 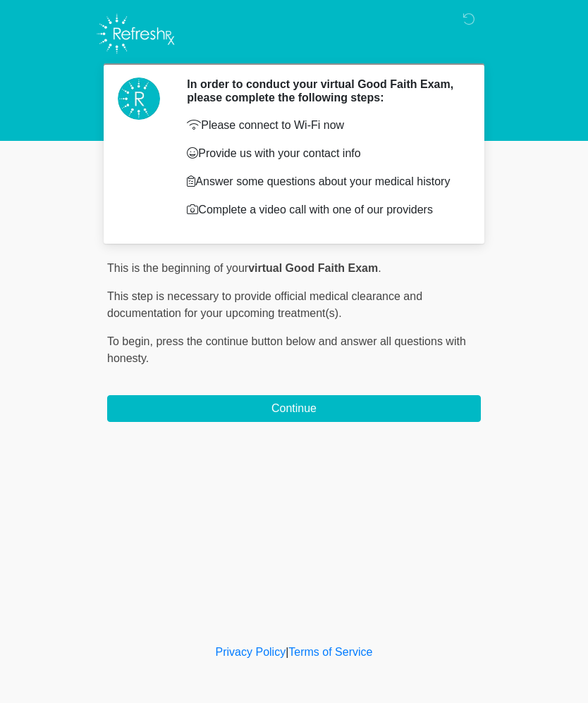 What do you see at coordinates (313, 268) in the screenshot?
I see `strong: virtual Good Faith Exam` at bounding box center [313, 268].